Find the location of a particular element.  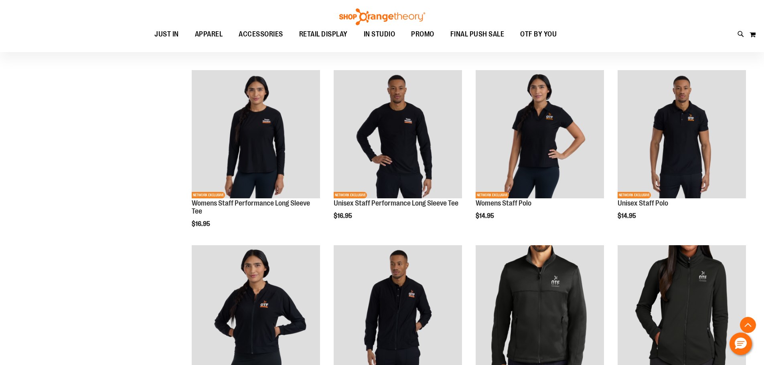

a: Unisex Staff PoloNETWORK EXCLUSIVE is located at coordinates (682, 135).